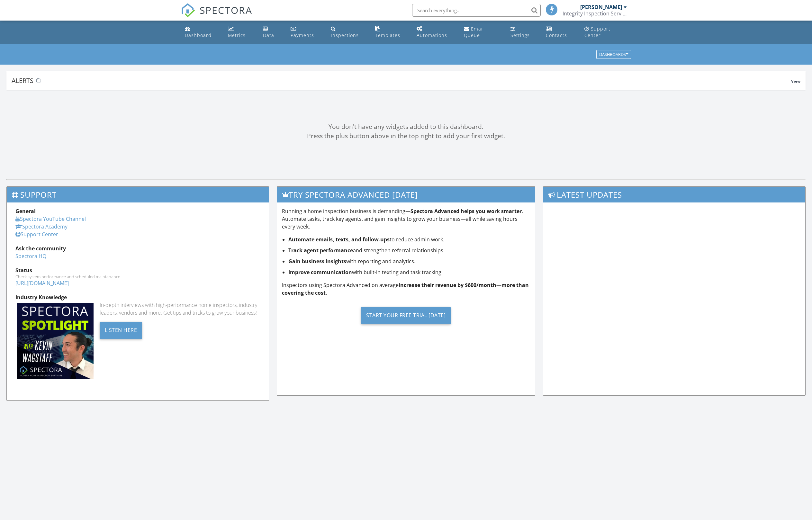 The width and height of the screenshot is (812, 520). What do you see at coordinates (339, 240) in the screenshot?
I see `strong: Automate emails, texts, and follow-ups` at bounding box center [339, 240].